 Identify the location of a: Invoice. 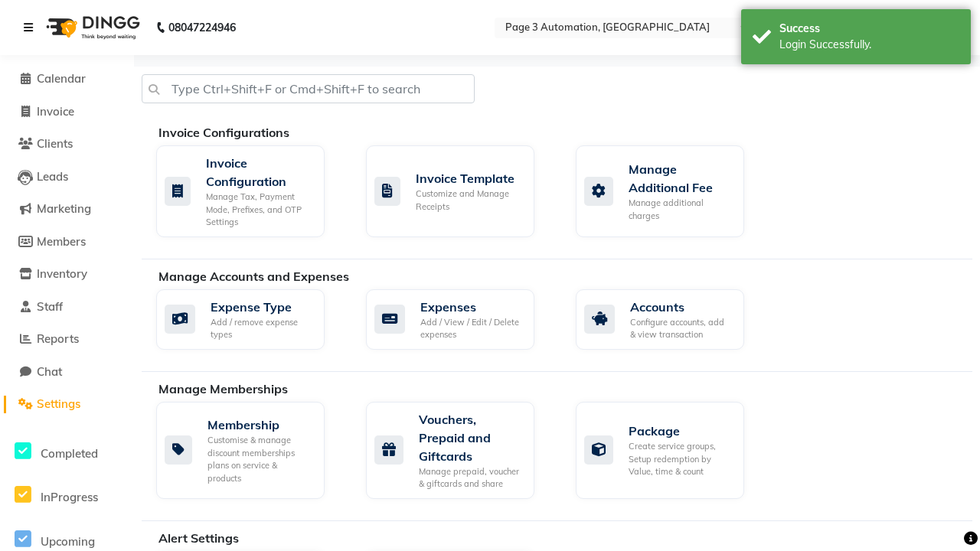
(67, 112).